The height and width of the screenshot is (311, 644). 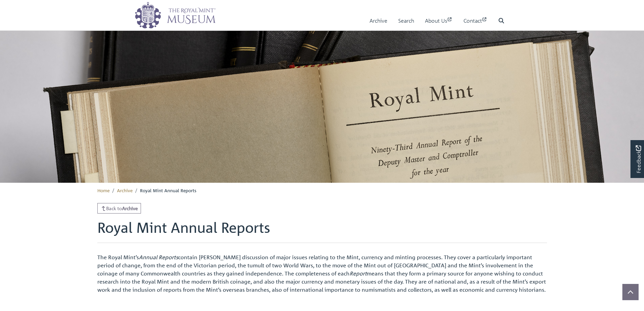 I want to click on a: About Us, so click(x=439, y=21).